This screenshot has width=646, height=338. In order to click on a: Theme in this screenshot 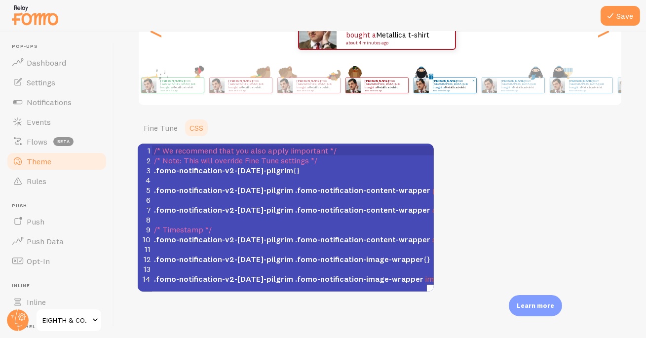, I will do `click(57, 161)`.